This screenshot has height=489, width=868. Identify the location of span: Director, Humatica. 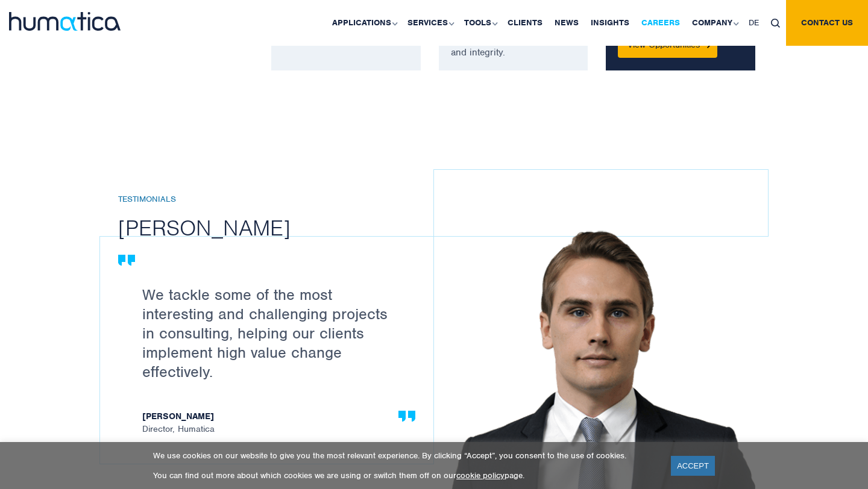
(272, 423).